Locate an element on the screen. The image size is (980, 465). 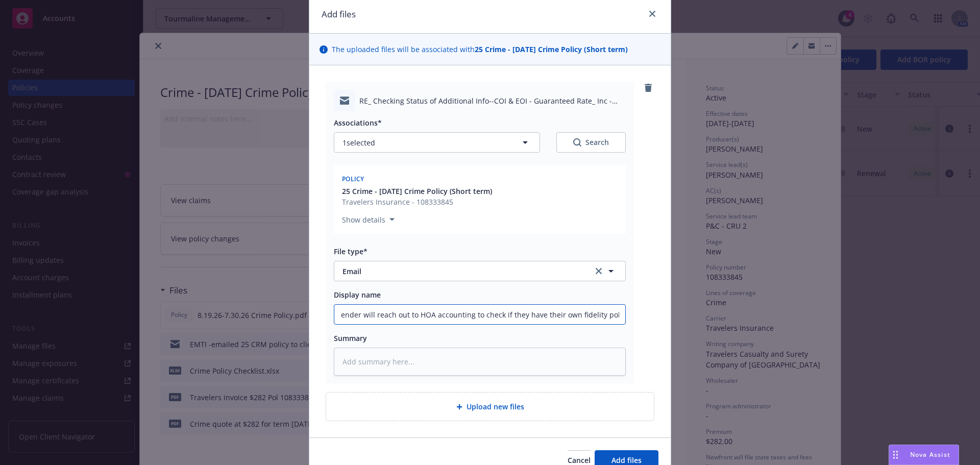
span: Summary is located at coordinates (351, 338).